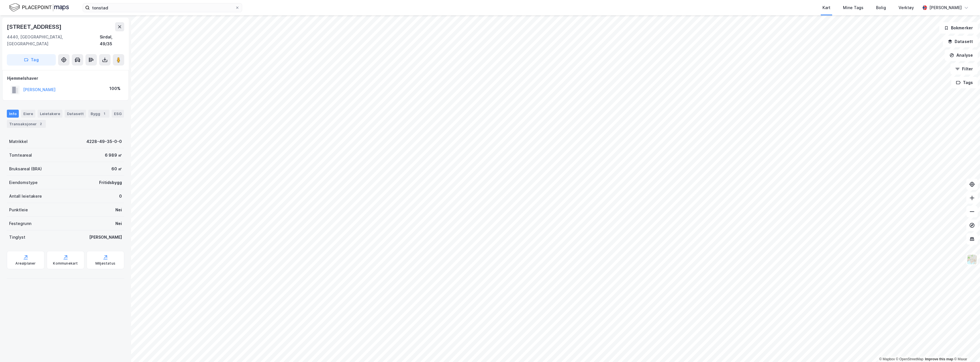 This screenshot has height=362, width=980. I want to click on div: Bolig, so click(881, 8).